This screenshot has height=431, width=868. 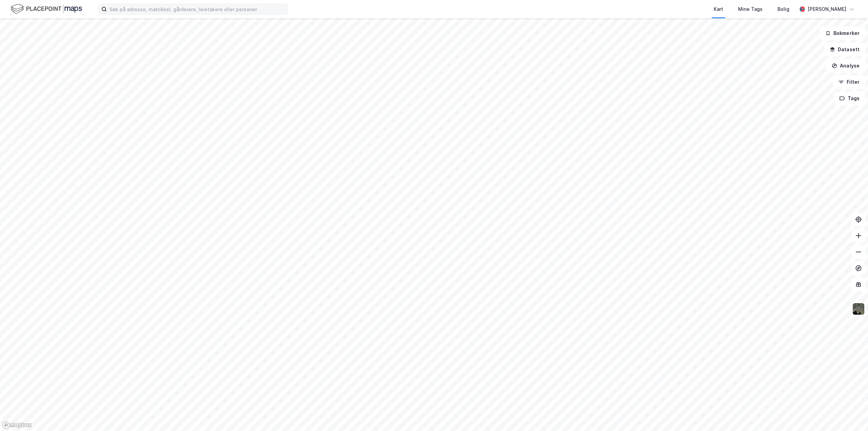 I want to click on button: Bokmerker, so click(x=842, y=33).